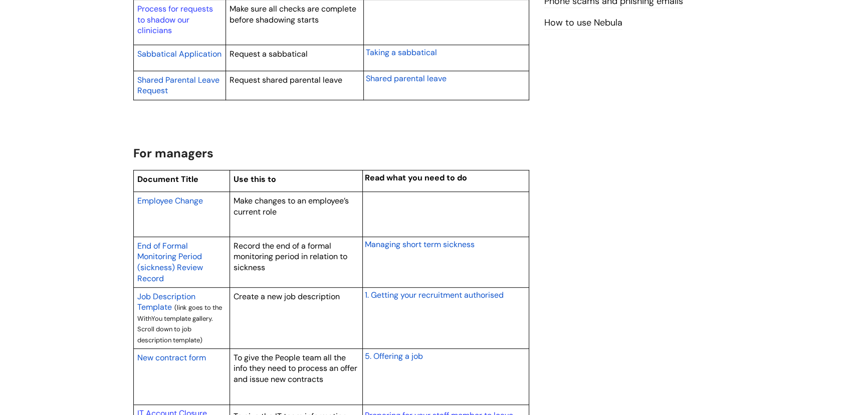 This screenshot has width=868, height=415. What do you see at coordinates (434, 295) in the screenshot?
I see `a: 1. Getting your recruitment authorised` at bounding box center [434, 295].